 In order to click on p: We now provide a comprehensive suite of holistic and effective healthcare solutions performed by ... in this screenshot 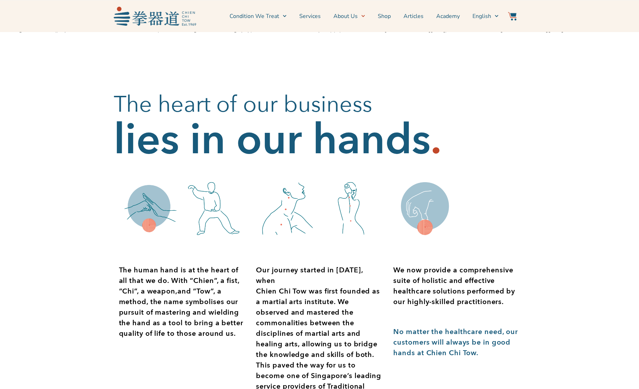, I will do `click(457, 286)`.